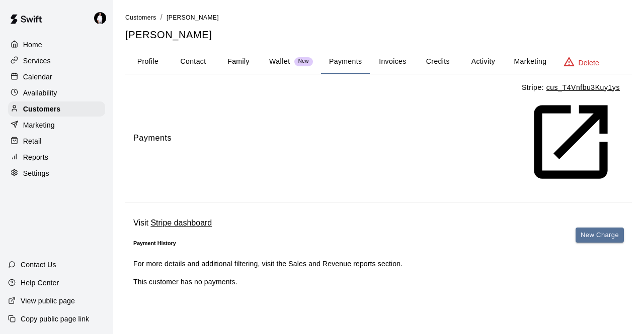  Describe the element at coordinates (303, 61) in the screenshot. I see `span: New` at that location.